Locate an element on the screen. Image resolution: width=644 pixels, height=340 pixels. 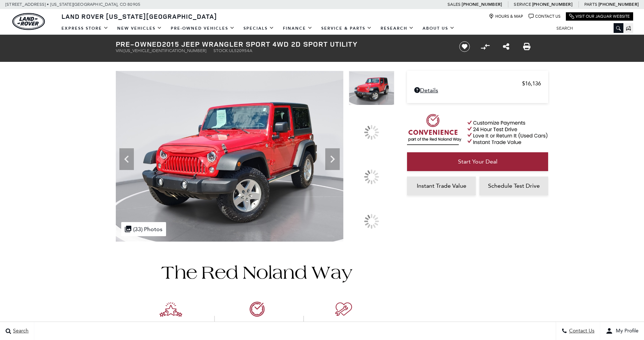
span: Stock: is located at coordinates (221, 51).